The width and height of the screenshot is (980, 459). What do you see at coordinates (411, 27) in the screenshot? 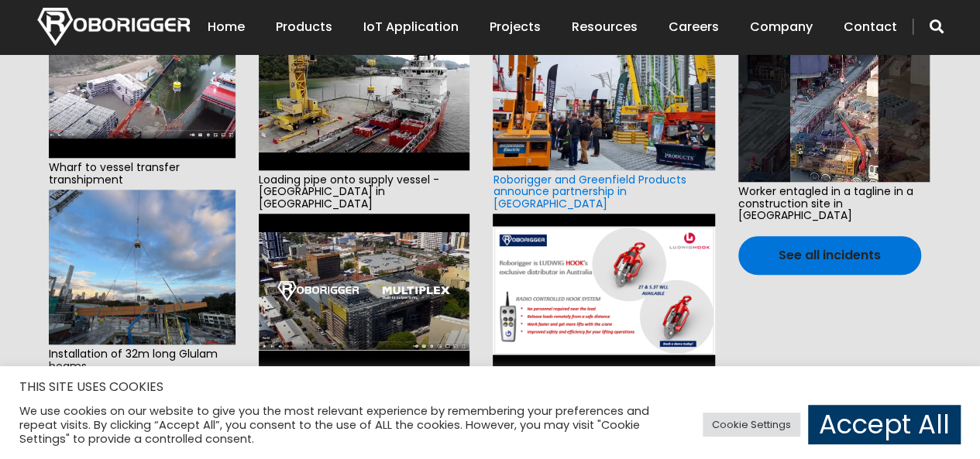
I see `a: IoT Application` at bounding box center [411, 27].